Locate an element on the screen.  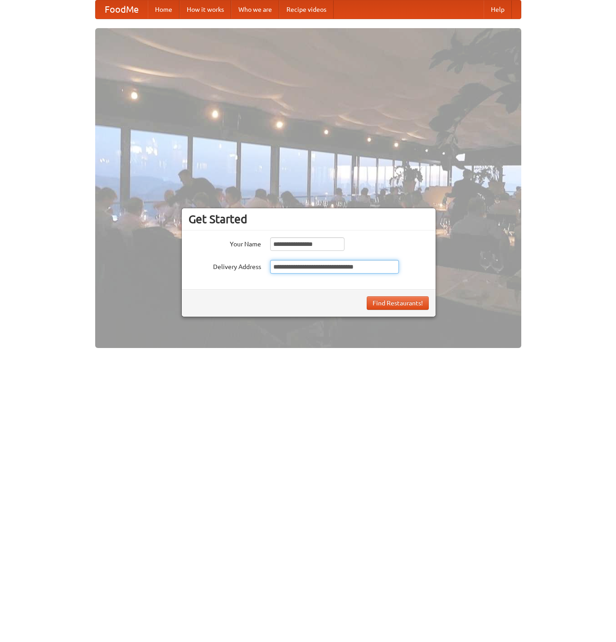
a: Help is located at coordinates (498, 10).